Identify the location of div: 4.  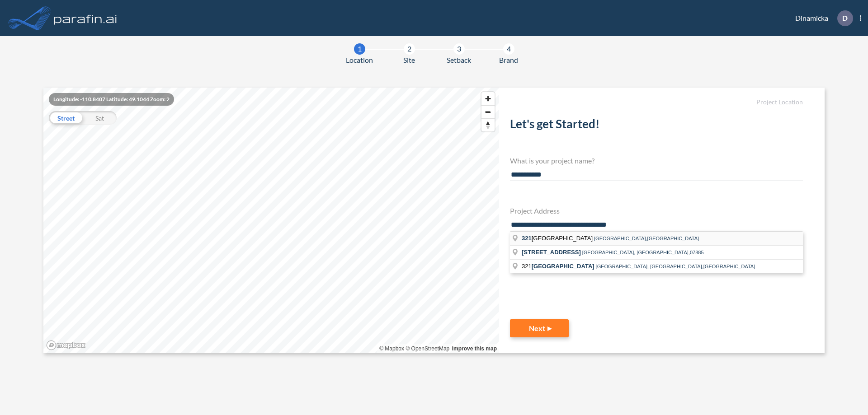
(509, 49).